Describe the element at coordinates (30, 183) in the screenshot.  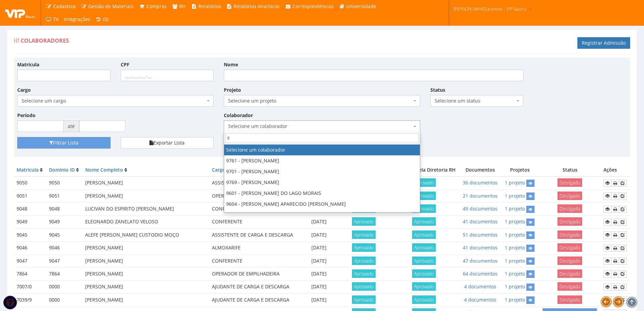
I see `td: 9050` at that location.